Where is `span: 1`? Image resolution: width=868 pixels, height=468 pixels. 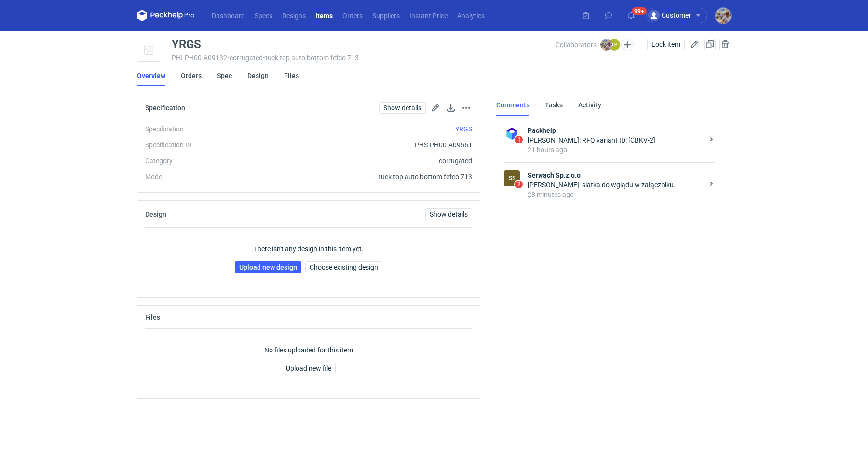
span: 1 is located at coordinates (519, 140).